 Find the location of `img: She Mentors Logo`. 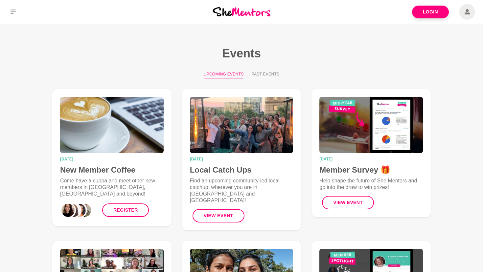

img: She Mentors Logo is located at coordinates (241, 11).